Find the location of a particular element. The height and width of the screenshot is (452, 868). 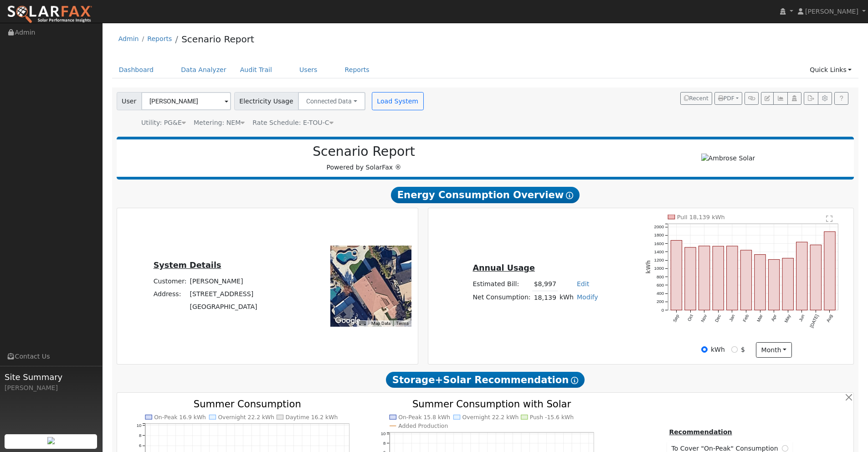

td: Address: is located at coordinates (170, 293).